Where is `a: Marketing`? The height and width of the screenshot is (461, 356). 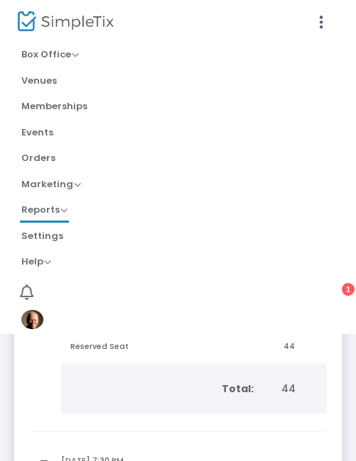
a: Marketing is located at coordinates (51, 185).